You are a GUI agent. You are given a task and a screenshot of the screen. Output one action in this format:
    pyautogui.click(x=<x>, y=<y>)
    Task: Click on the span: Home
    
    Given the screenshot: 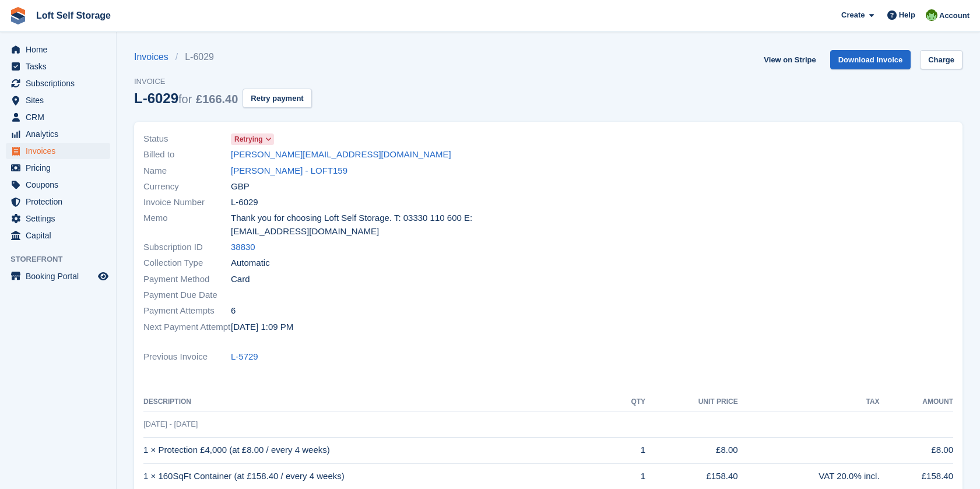 What is the action you would take?
    pyautogui.click(x=61, y=49)
    